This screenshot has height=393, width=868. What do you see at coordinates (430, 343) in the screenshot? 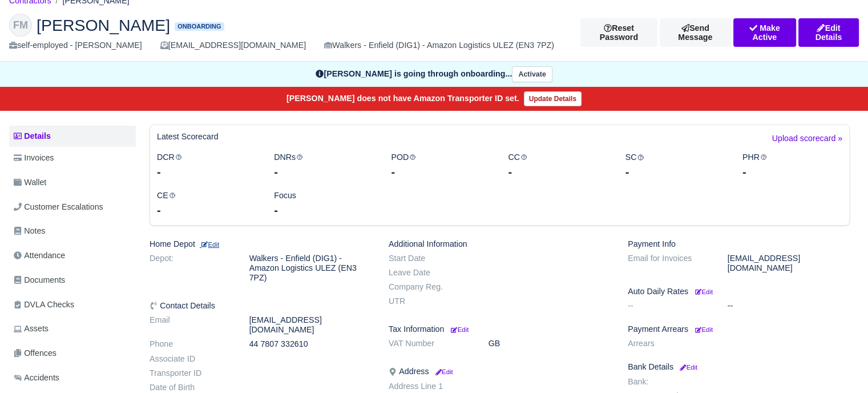
I see `dt: VAT Number` at bounding box center [430, 343].